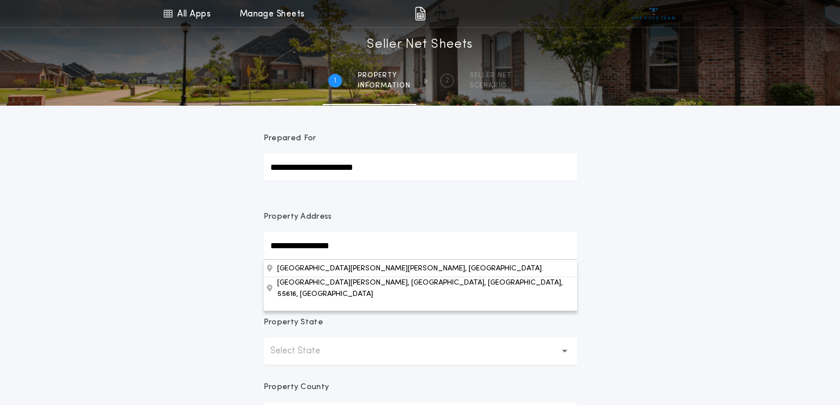 This screenshot has width=840, height=405. I want to click on p: Property County, so click(296, 387).